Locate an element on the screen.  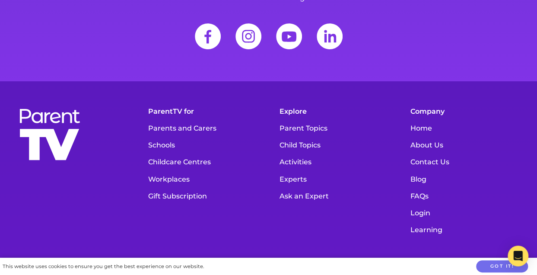
a: Learning is located at coordinates (465, 229).